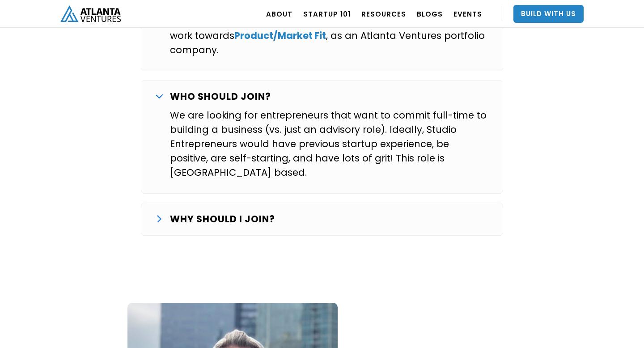  What do you see at coordinates (222, 219) in the screenshot?
I see `strong: WHY SHOULD I JOIN?` at bounding box center [222, 219].